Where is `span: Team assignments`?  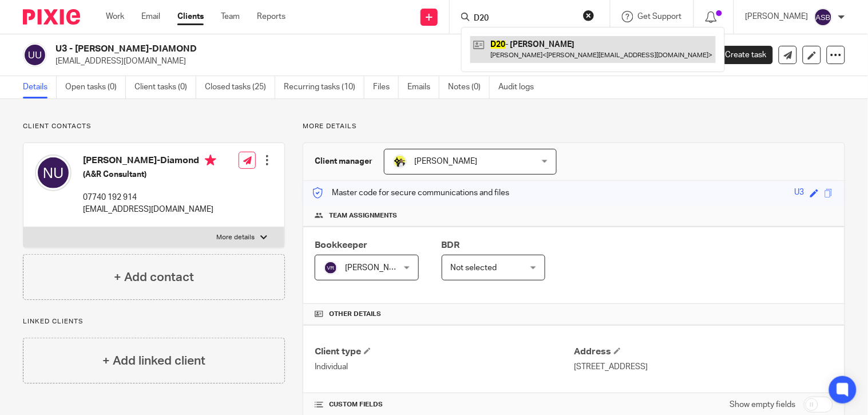 span: Team assignments is located at coordinates (363, 216).